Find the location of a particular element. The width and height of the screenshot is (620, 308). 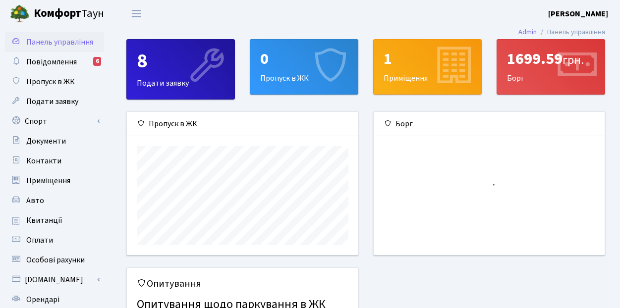

a: Подати заявку is located at coordinates (54, 102).